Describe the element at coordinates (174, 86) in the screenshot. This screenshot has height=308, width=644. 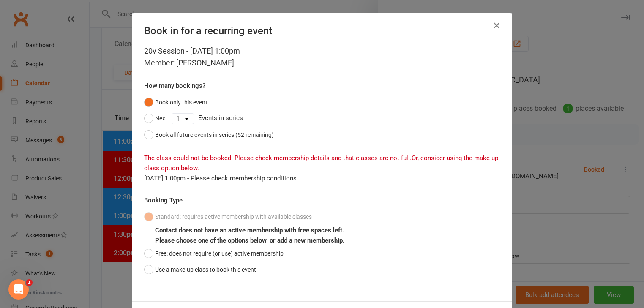
I see `label: How many bookings?` at that location.